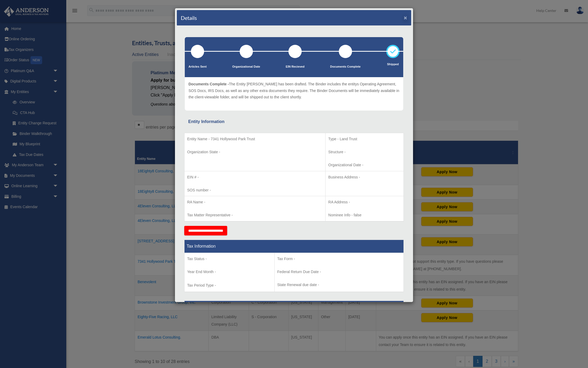 This screenshot has width=588, height=368. I want to click on p: Articles Sent, so click(198, 67).